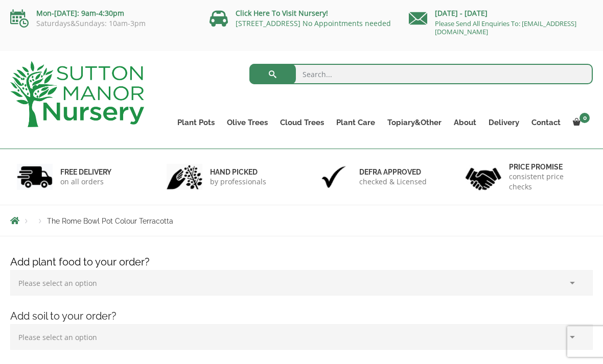 This screenshot has height=364, width=603. Describe the element at coordinates (247, 123) in the screenshot. I see `a: Olive Trees` at that location.